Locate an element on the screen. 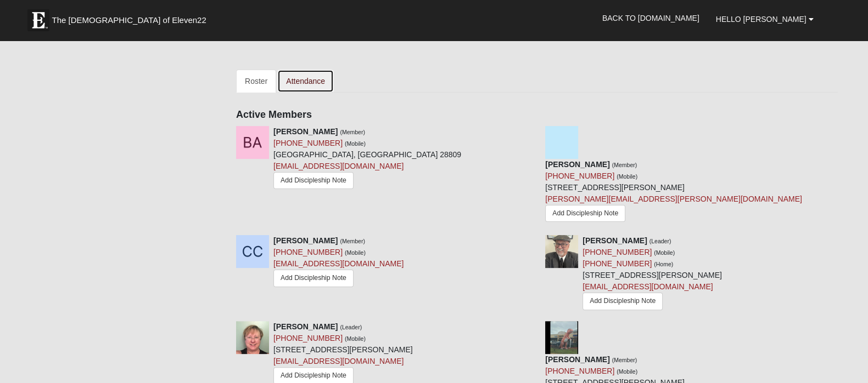  a: Roster is located at coordinates (256, 81).